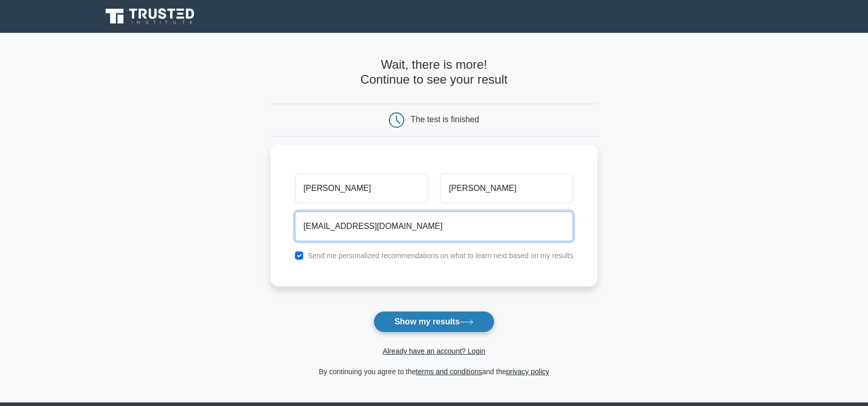 The width and height of the screenshot is (868, 406). I want to click on a: privacy policy, so click(528, 371).